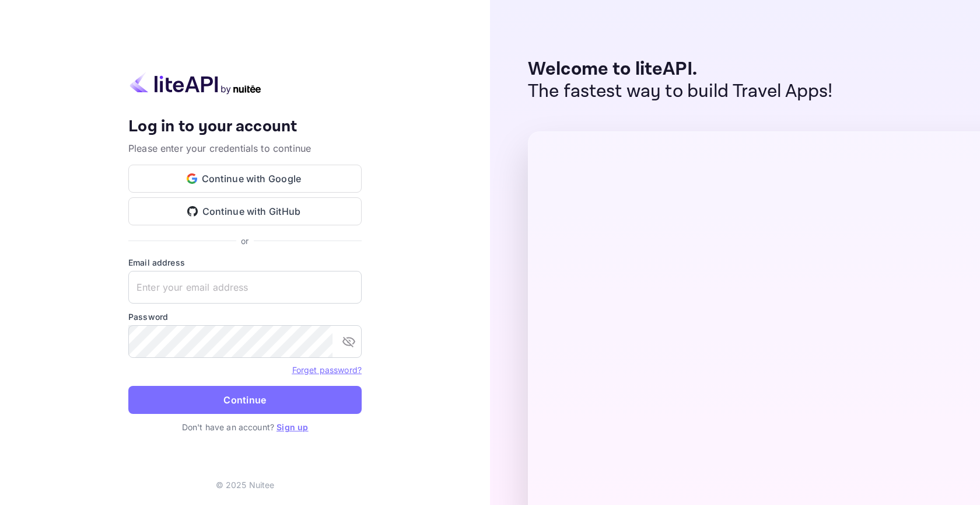  Describe the element at coordinates (680, 91) in the screenshot. I see `p: The fastest way to build Travel Apps!` at that location.